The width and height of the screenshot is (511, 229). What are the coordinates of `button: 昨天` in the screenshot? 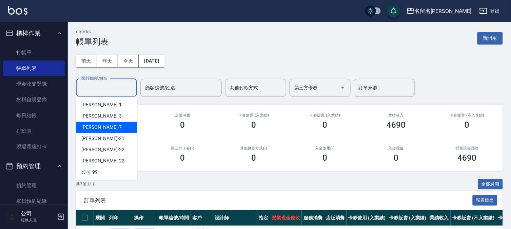 It's located at (108, 61).